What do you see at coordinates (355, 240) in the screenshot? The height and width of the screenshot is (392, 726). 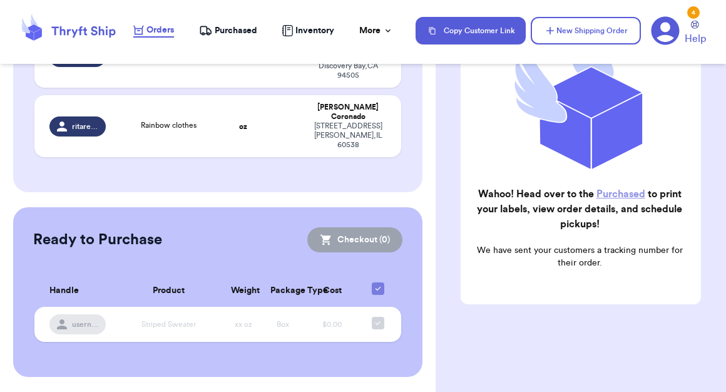 I see `button: Checkout (0)` at bounding box center [355, 240].